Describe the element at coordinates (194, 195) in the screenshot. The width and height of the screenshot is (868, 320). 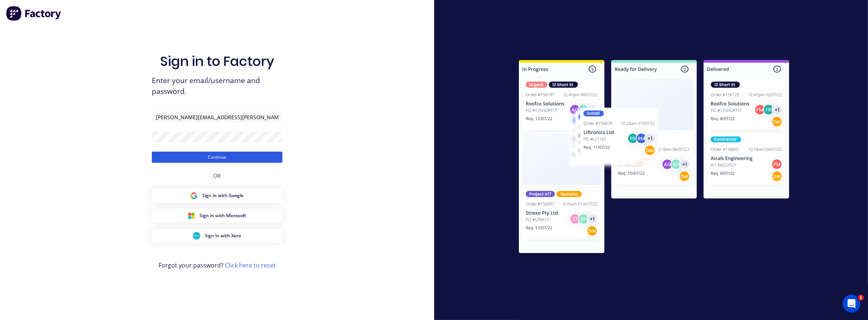
I see `img: Google Sign in` at that location.